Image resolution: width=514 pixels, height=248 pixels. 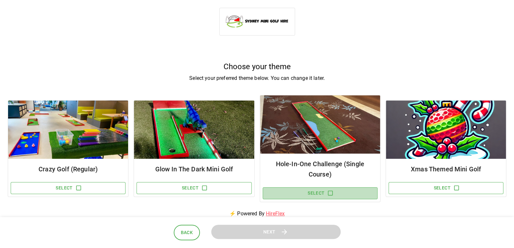 I want to click on h6: Crazy Golf (Regular), so click(x=68, y=169).